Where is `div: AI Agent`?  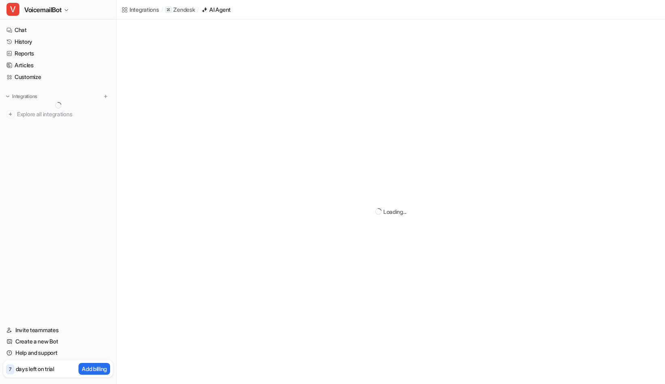 div: AI Agent is located at coordinates (220, 9).